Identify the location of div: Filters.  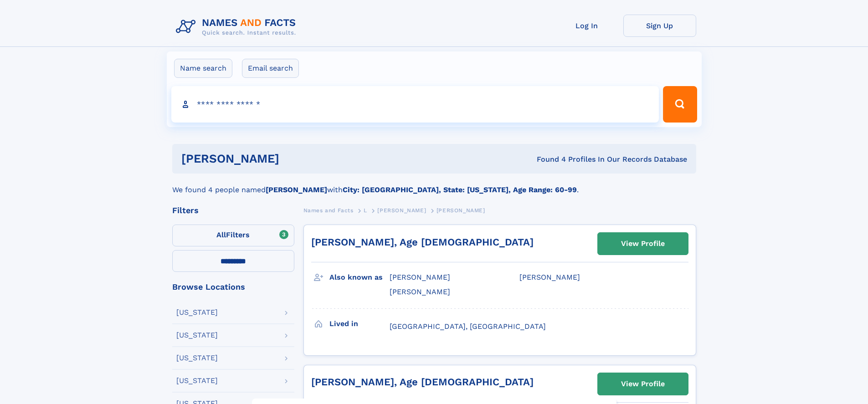
(233, 210).